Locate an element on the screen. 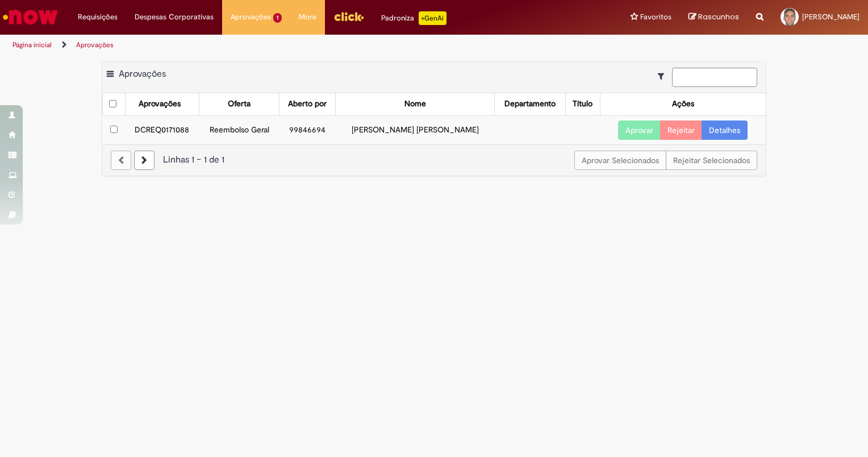 This screenshot has width=868, height=457. img: click_logo_yellow_360x200.png is located at coordinates (349, 17).